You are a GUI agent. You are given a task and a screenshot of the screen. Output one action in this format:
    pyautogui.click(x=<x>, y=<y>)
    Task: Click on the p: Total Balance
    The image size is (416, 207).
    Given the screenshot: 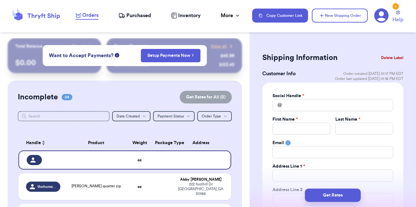 What is the action you would take?
    pyautogui.click(x=29, y=46)
    